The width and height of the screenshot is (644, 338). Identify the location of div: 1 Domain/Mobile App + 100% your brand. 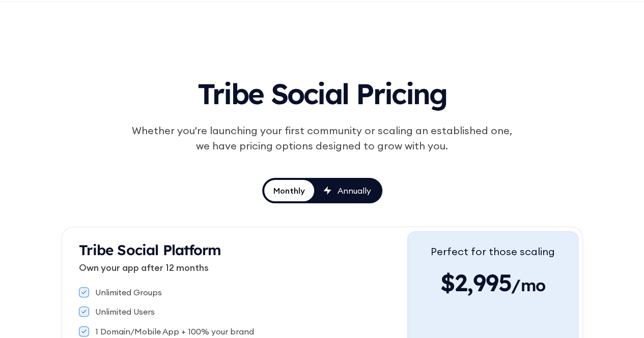
(175, 332).